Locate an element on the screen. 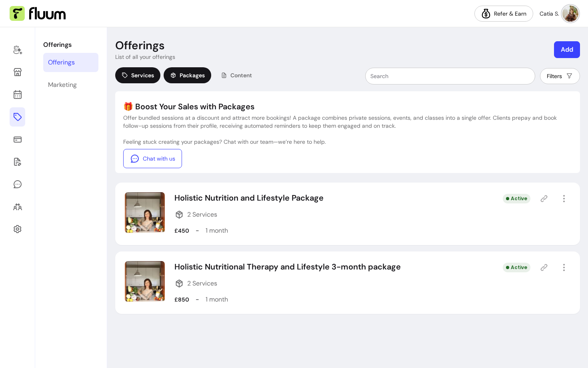 Image resolution: width=588 pixels, height=368 pixels. a: Refer & Earn is located at coordinates (504, 14).